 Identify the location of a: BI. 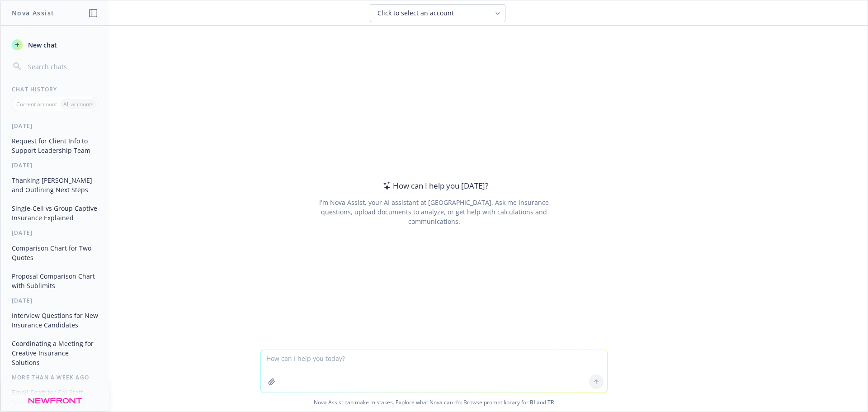
(533, 402).